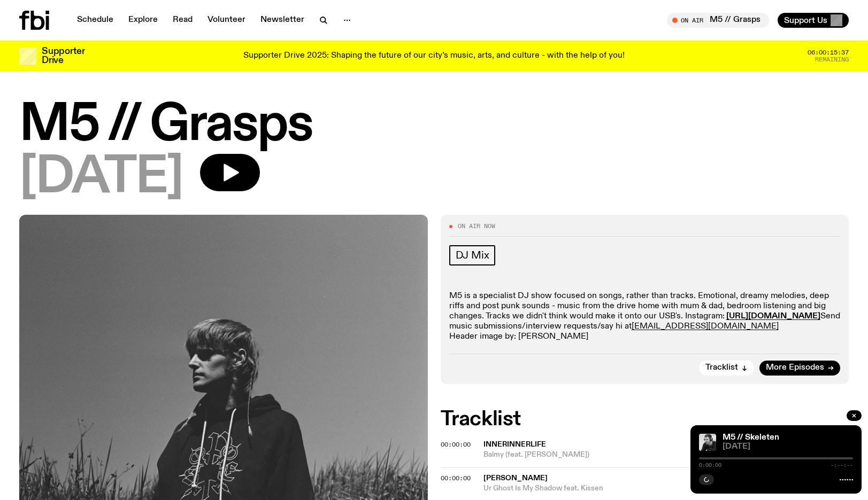 Image resolution: width=868 pixels, height=500 pixels. I want to click on a: Read, so click(183, 20).